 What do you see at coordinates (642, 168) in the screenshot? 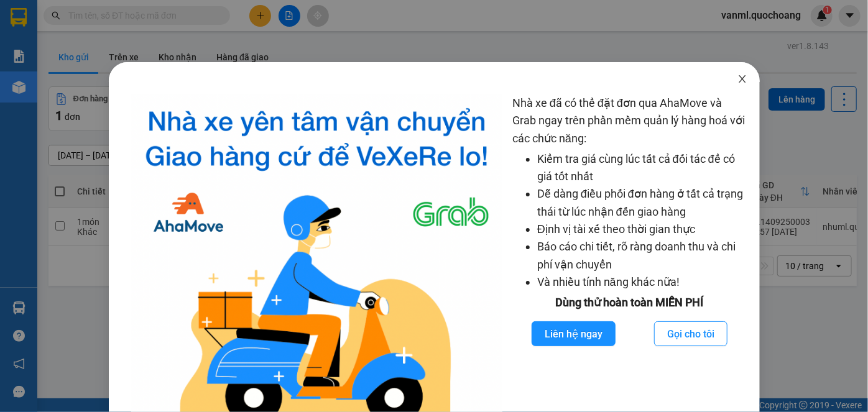
I see `li: Kiểm tra giá cùng lúc tất cả đối tác để có giá tốt nhất` at bounding box center [642, 168].